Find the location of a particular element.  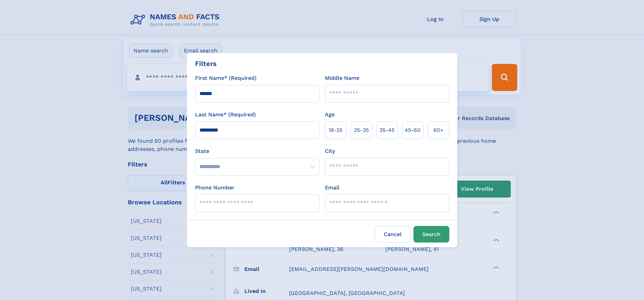

span: 18‑25 is located at coordinates (335, 130).